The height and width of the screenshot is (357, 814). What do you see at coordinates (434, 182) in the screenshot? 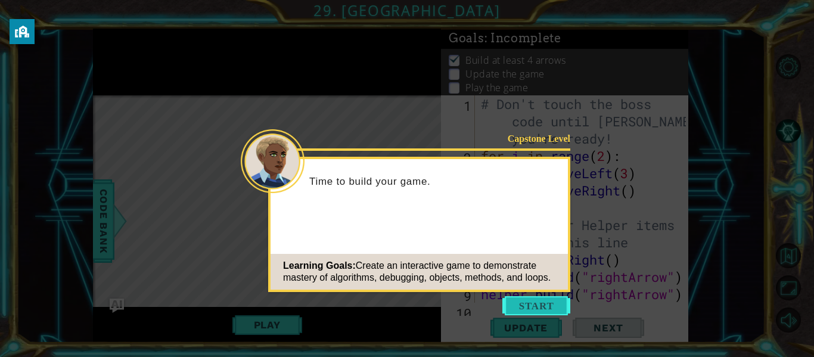
I see `p: Time to build your game.` at bounding box center [434, 182].